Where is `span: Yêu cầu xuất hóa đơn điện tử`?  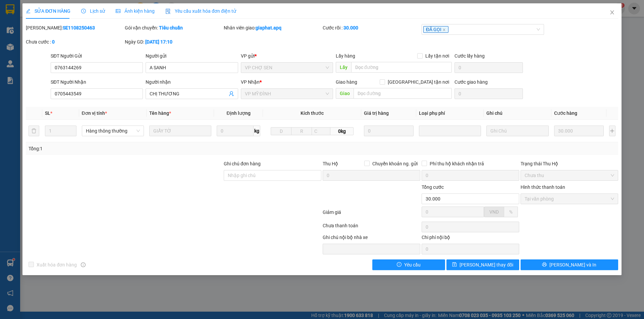
span: Yêu cầu xuất hóa đơn điện tử is located at coordinates (201, 11).